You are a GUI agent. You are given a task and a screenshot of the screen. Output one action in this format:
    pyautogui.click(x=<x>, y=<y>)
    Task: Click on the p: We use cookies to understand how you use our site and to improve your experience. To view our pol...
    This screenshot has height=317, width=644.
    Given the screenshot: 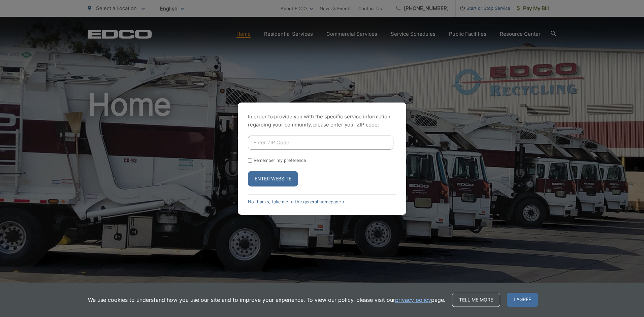 What is the action you would take?
    pyautogui.click(x=267, y=300)
    